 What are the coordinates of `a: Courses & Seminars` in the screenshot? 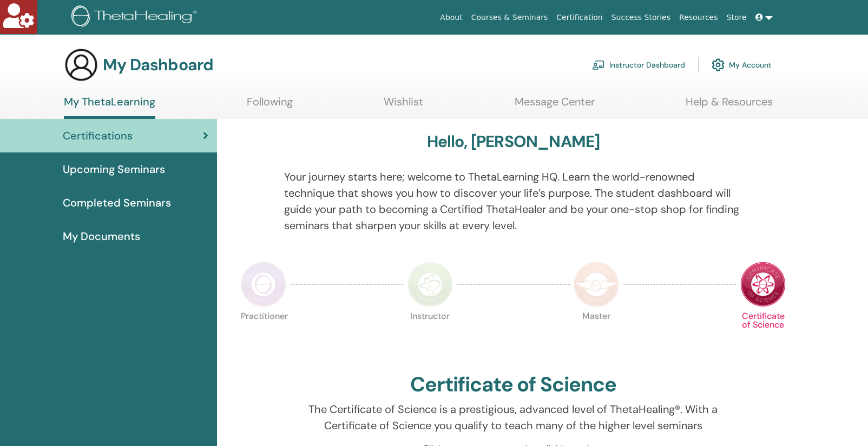 It's located at (509, 17).